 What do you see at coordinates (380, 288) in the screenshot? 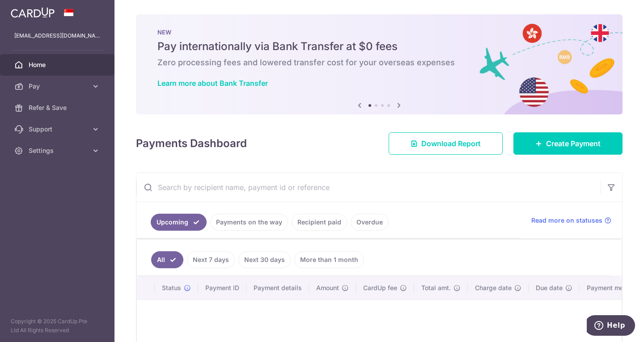
I see `span: CardUp fee` at bounding box center [380, 288].